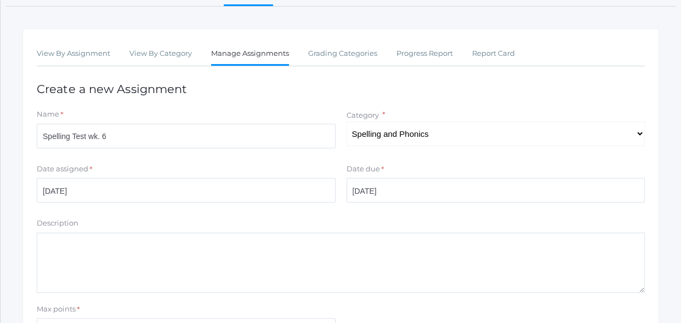 Image resolution: width=681 pixels, height=323 pixels. What do you see at coordinates (343, 54) in the screenshot?
I see `a: Grading Categories` at bounding box center [343, 54].